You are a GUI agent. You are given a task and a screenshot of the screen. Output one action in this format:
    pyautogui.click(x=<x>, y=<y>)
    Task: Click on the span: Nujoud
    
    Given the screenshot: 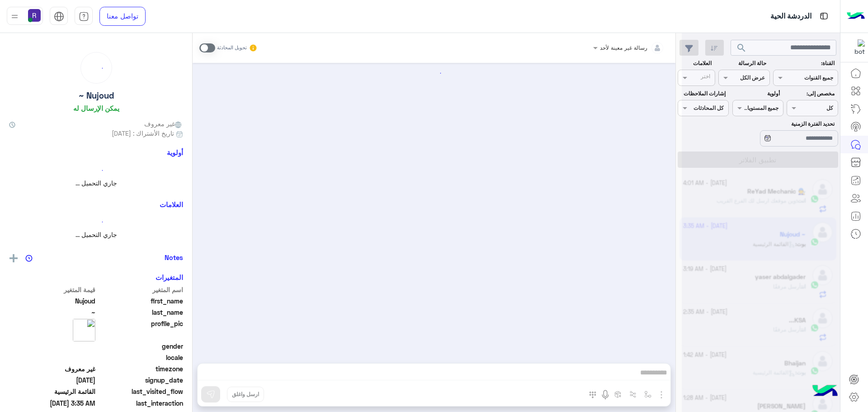 What is the action you would take?
    pyautogui.click(x=52, y=301)
    